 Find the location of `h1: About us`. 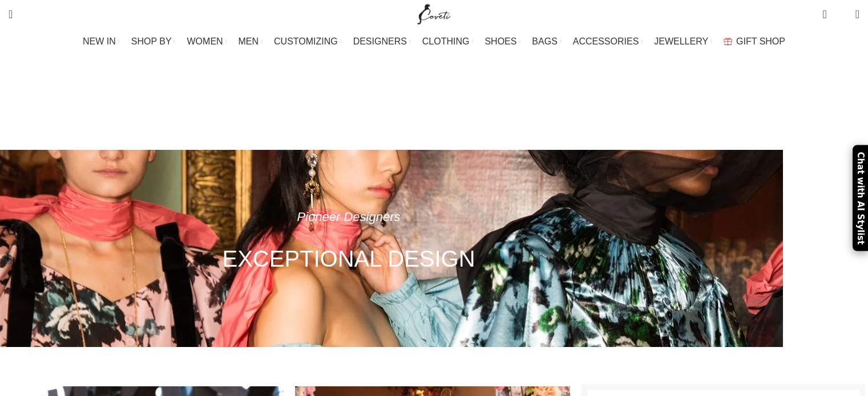

h1: About us is located at coordinates (434, 81).